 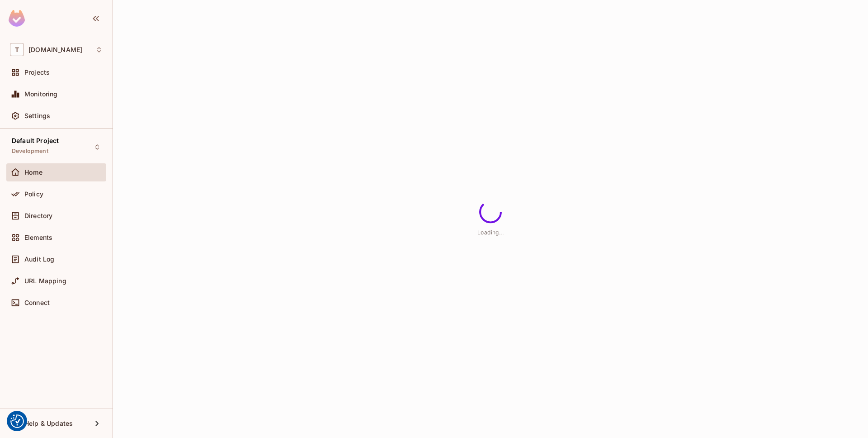 What do you see at coordinates (37, 116) in the screenshot?
I see `span: Settings` at bounding box center [37, 116].